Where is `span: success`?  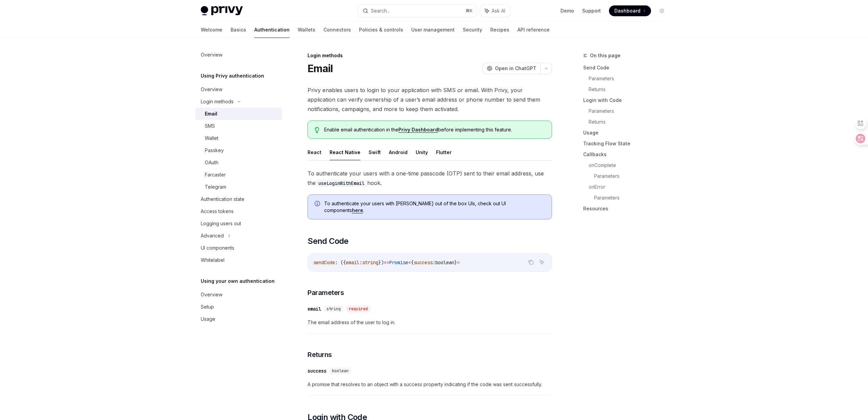
span: success is located at coordinates (423, 263).